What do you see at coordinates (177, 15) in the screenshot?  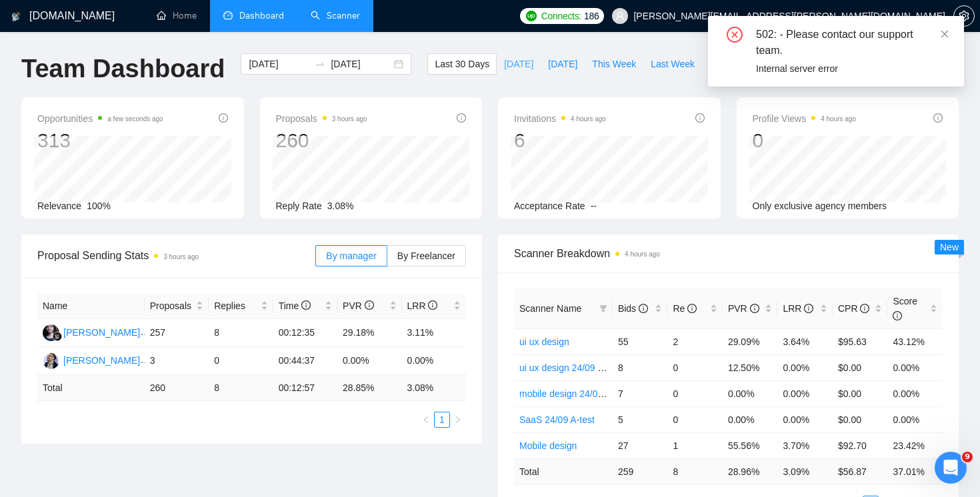 I see `a: homeHome` at bounding box center [177, 15].